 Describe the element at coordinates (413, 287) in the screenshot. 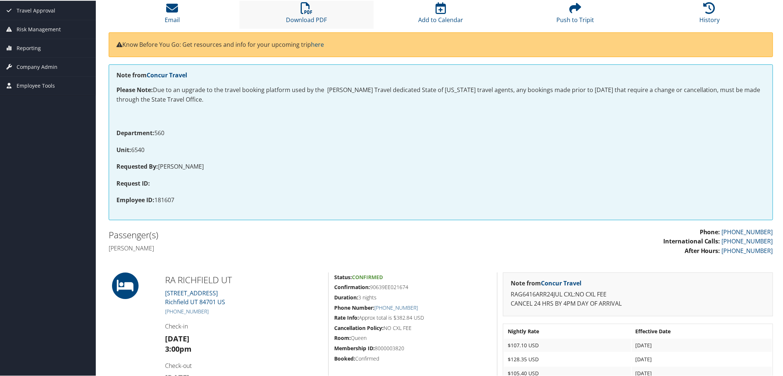

I see `h5: 90639EE021674` at that location.